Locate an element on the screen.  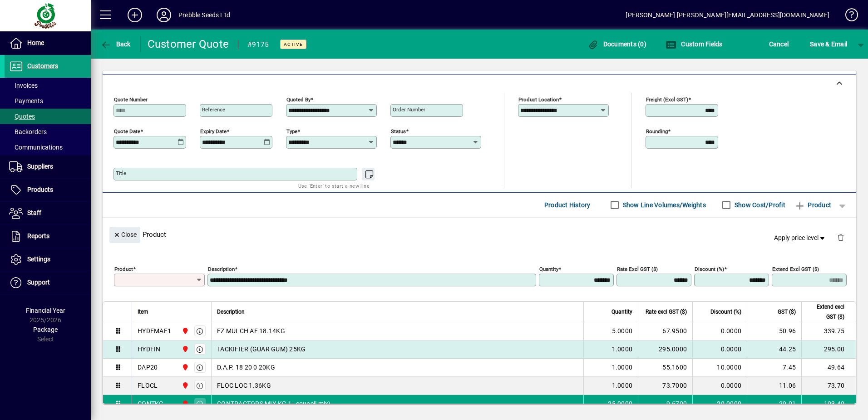
button: Apply price level is located at coordinates (800, 237).